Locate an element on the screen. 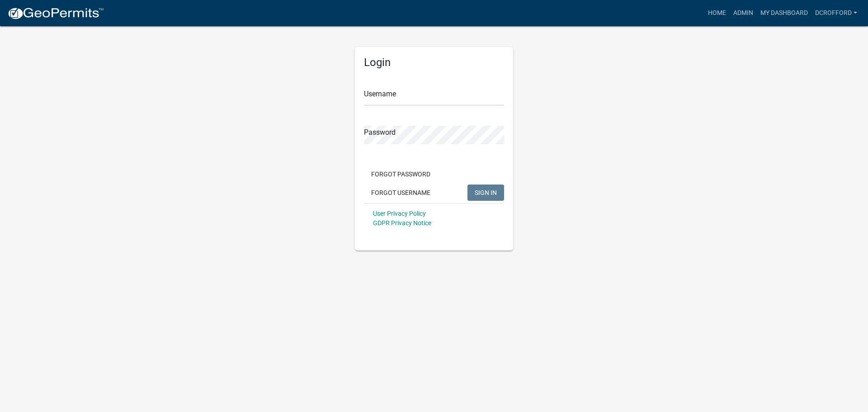  a: Admin is located at coordinates (744, 13).